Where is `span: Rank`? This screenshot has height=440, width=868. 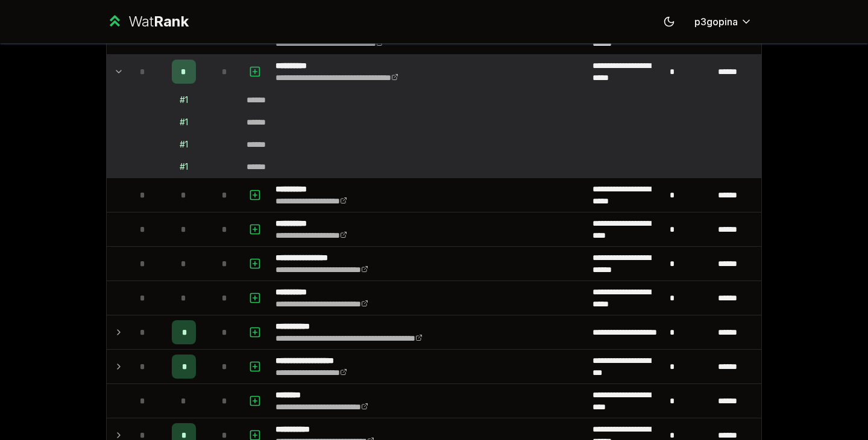 span: Rank is located at coordinates (171, 21).